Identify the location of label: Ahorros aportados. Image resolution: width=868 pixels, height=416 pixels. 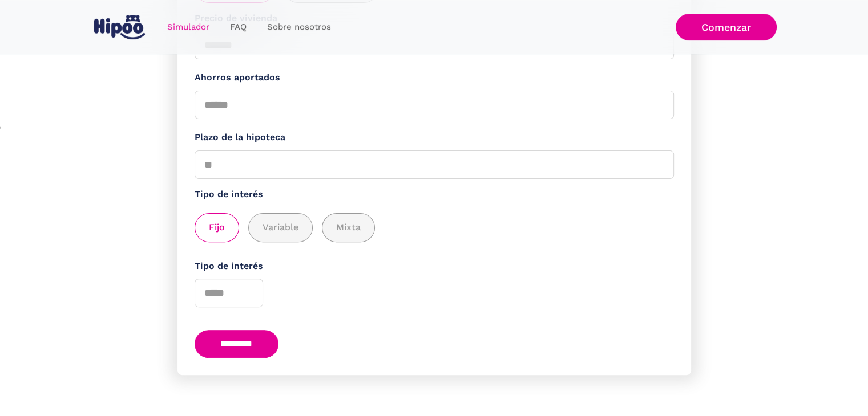
(434, 78).